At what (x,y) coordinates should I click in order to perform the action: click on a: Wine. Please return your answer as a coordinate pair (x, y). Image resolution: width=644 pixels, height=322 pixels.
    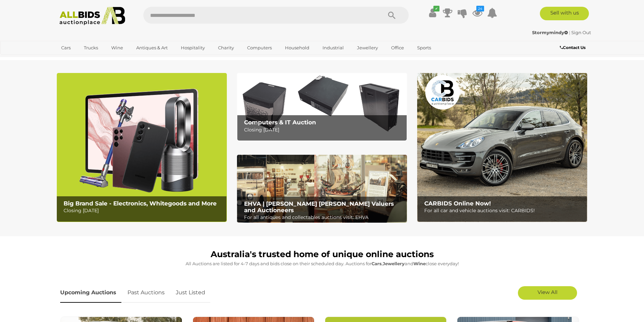
    Looking at the image, I should click on (117, 48).